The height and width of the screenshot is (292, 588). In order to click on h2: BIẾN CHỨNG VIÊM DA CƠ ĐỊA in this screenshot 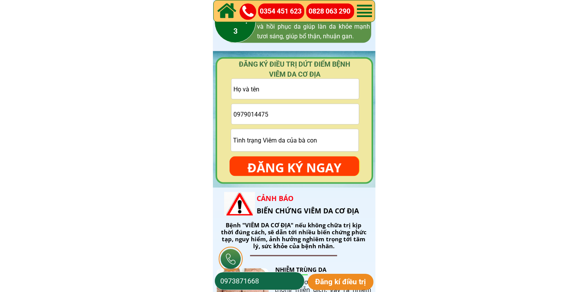, I will do `click(314, 204)`.